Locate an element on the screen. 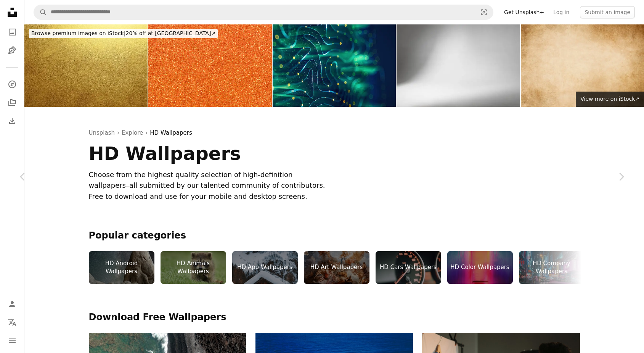 The width and height of the screenshot is (644, 353). img: Technology Background with Flowing Lines and Light Particles is located at coordinates (334, 66).